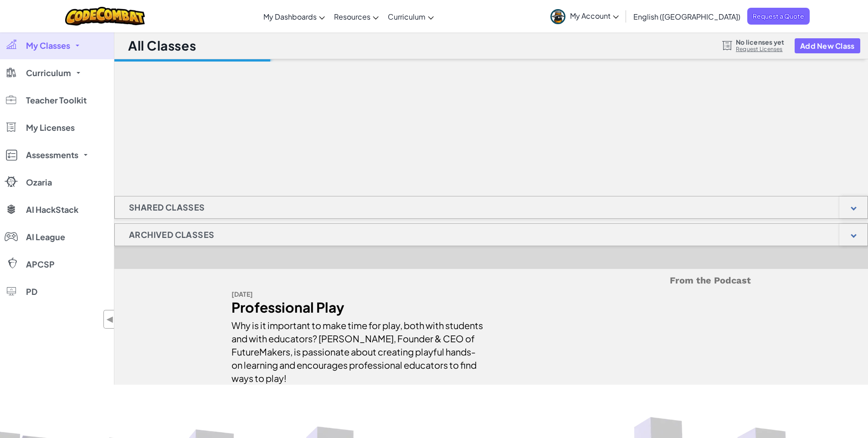 Image resolution: width=868 pixels, height=438 pixels. Describe the element at coordinates (411, 17) in the screenshot. I see `a: Curriculum` at that location.